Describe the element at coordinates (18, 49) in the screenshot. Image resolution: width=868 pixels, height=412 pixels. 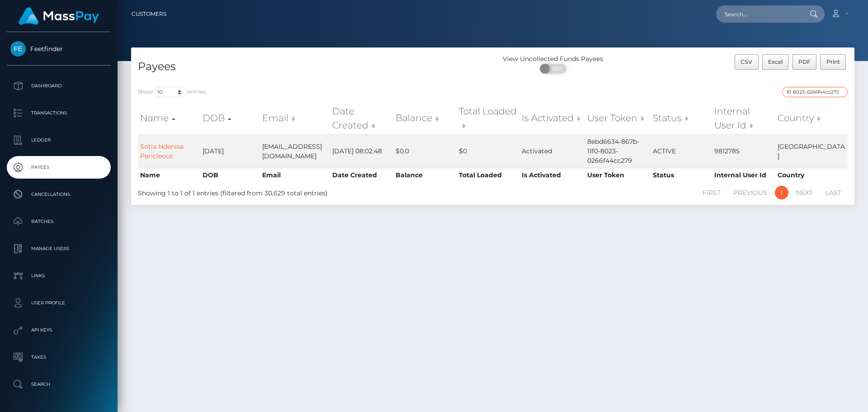
I see `img: Feetfinder` at that location.